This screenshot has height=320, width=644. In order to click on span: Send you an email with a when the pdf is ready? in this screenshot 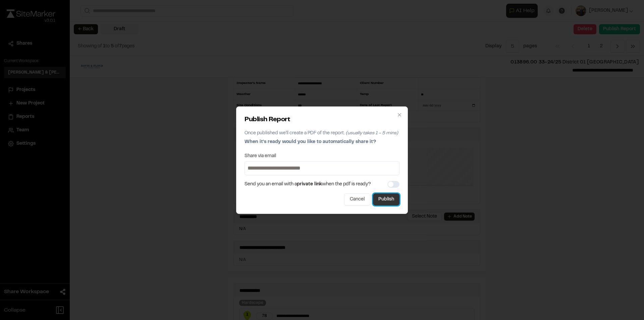, I will do `click(307, 185)`.